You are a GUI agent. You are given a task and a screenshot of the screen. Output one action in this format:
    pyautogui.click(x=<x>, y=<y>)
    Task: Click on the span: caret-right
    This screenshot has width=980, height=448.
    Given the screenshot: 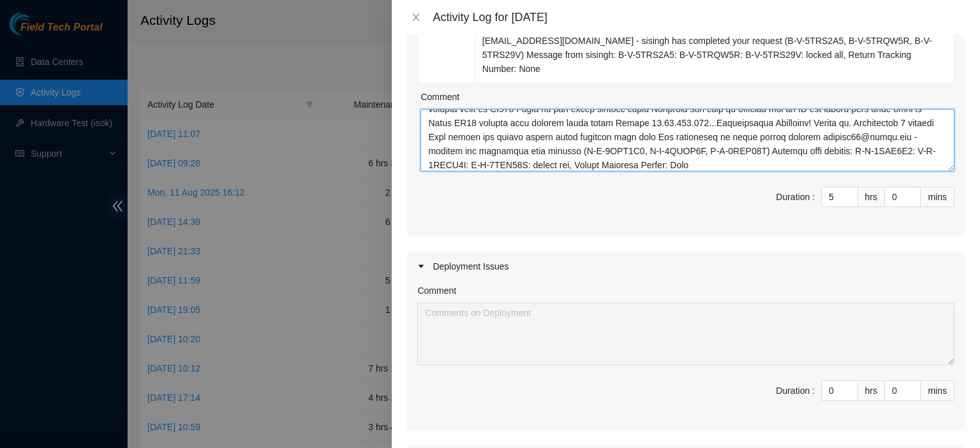 What is the action you would take?
    pyautogui.click(x=421, y=267)
    